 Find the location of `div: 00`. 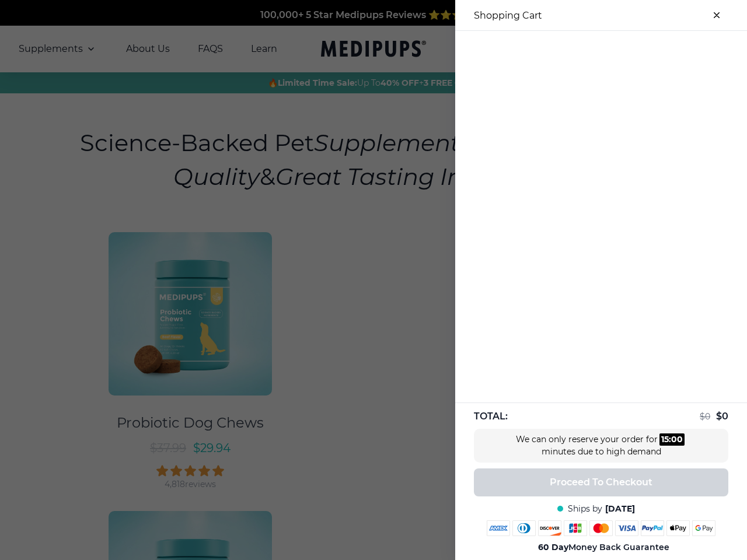

div: 00 is located at coordinates (677, 439).